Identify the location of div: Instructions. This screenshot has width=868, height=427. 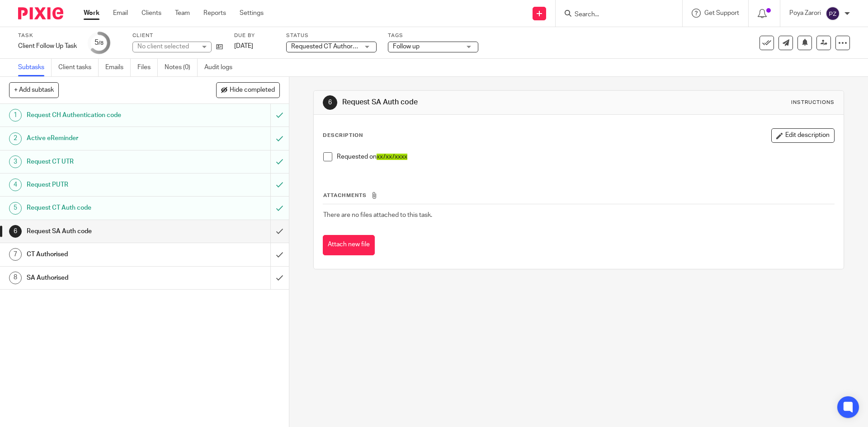
(813, 103).